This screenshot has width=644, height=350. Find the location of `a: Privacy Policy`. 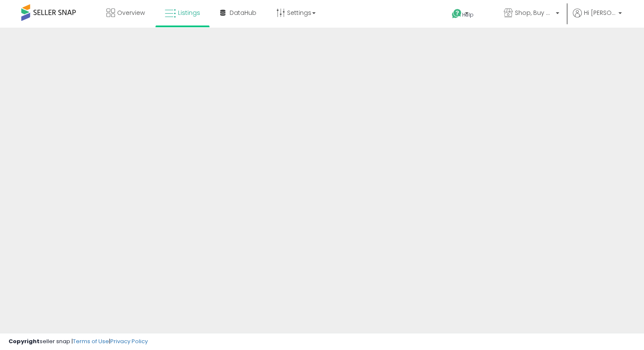

a: Privacy Policy is located at coordinates (129, 341).